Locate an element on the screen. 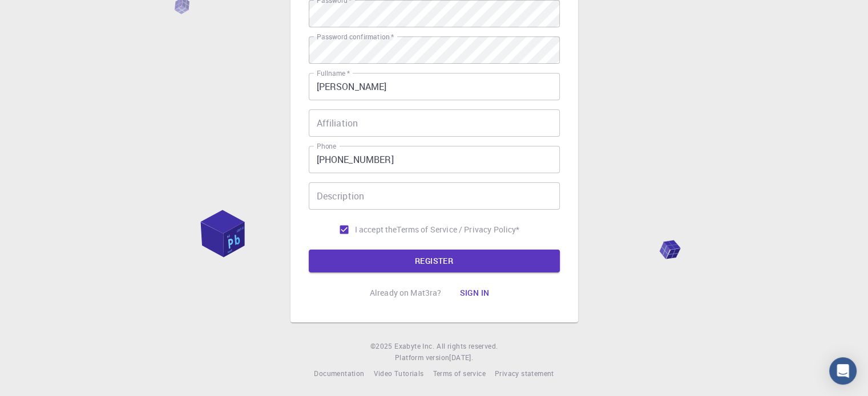 This screenshot has height=396, width=868. a: Sign in is located at coordinates (474, 293).